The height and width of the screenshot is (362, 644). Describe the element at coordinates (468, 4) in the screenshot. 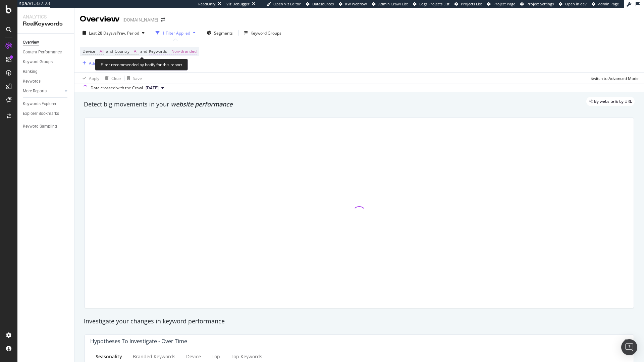

I see `a: Projects List` at that location.